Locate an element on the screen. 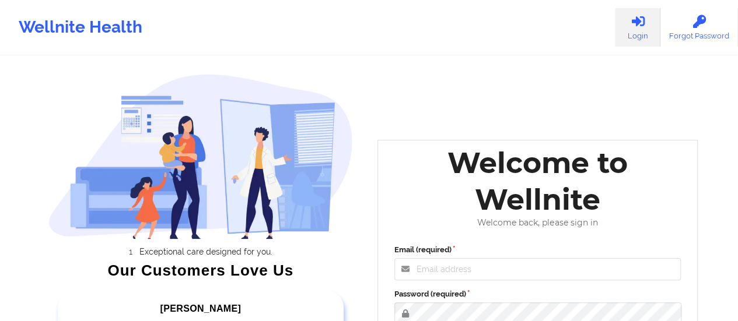  a: Login is located at coordinates (637, 27).